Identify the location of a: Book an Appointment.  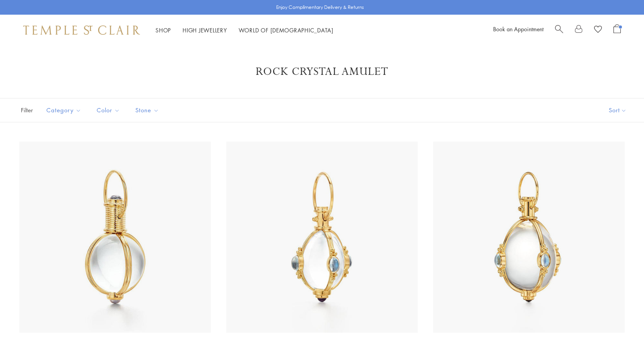
(518, 29).